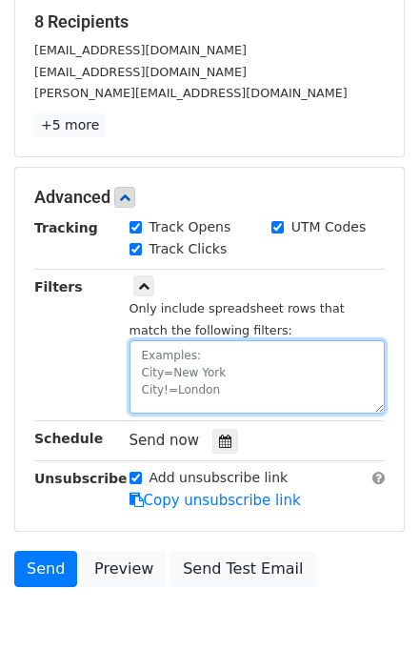 The height and width of the screenshot is (650, 419). I want to click on a: Send Test Email, so click(243, 569).